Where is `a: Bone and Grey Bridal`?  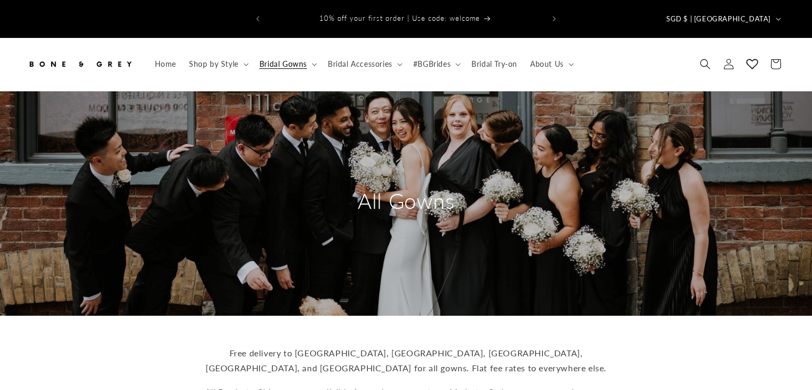
a: Bone and Grey Bridal is located at coordinates (80, 64).